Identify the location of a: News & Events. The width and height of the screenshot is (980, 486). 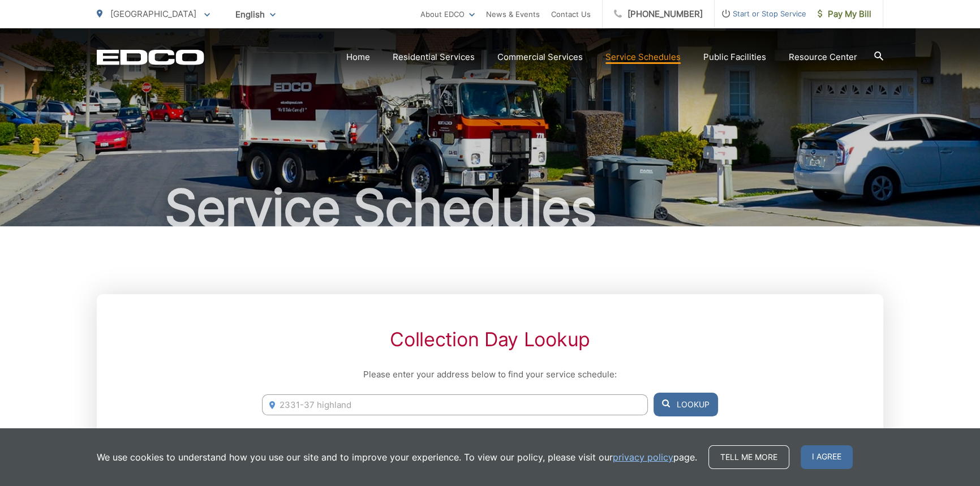
(513, 14).